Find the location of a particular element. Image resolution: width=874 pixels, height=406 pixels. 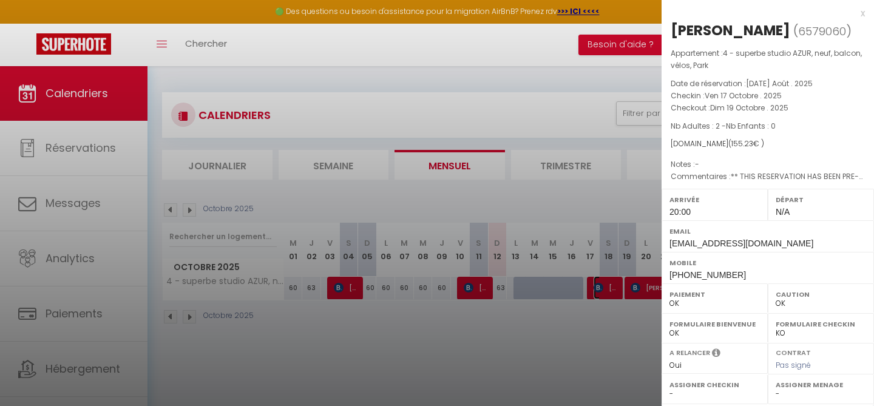

p: Checkin : is located at coordinates (767, 96).